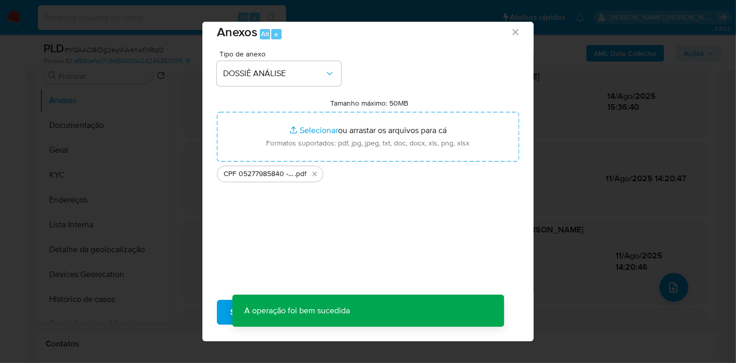 Image resolution: width=736 pixels, height=363 pixels. Describe the element at coordinates (282, 54) in the screenshot. I see `span: Tipo de anexo` at that location.